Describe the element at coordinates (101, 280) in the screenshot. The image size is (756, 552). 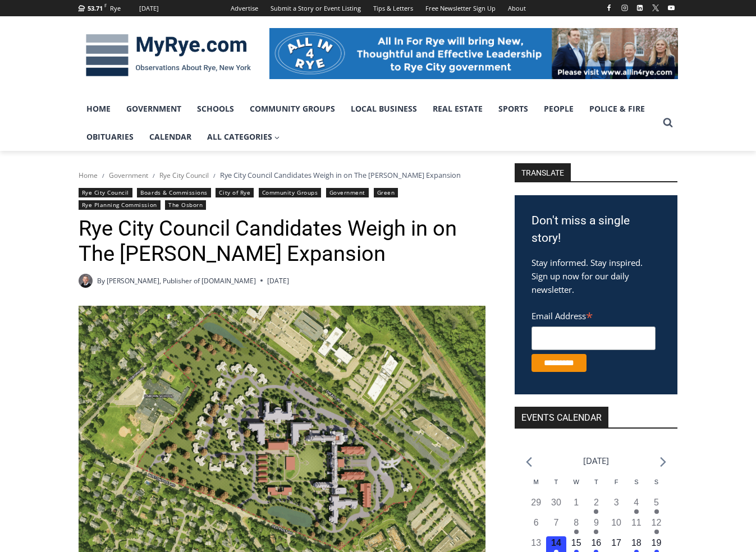
I see `span: By` at that location.